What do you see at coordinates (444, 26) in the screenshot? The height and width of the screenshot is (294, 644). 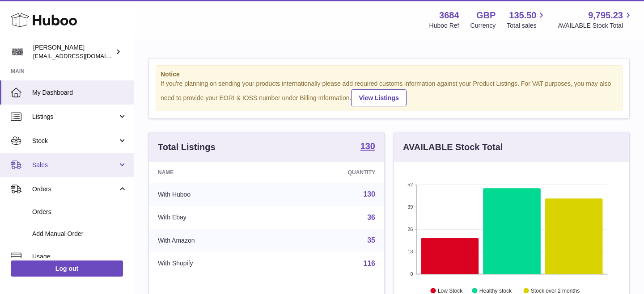 I see `div: Huboo Ref` at bounding box center [444, 26].